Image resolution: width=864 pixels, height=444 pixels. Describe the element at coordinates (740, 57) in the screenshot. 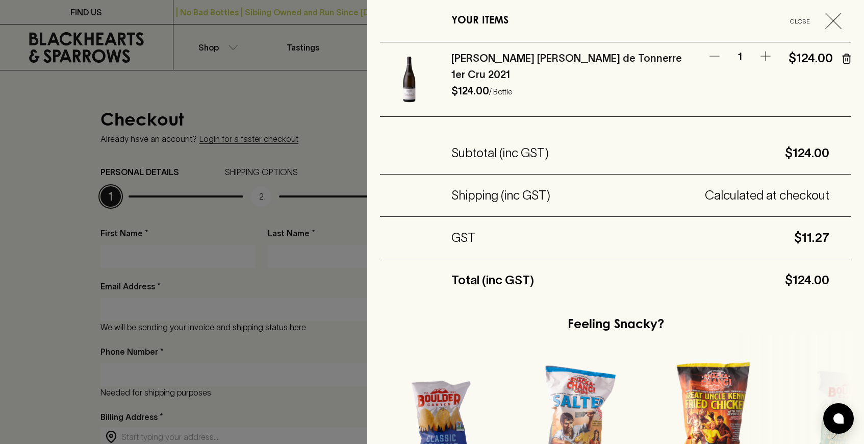

I see `p: 1` at that location.